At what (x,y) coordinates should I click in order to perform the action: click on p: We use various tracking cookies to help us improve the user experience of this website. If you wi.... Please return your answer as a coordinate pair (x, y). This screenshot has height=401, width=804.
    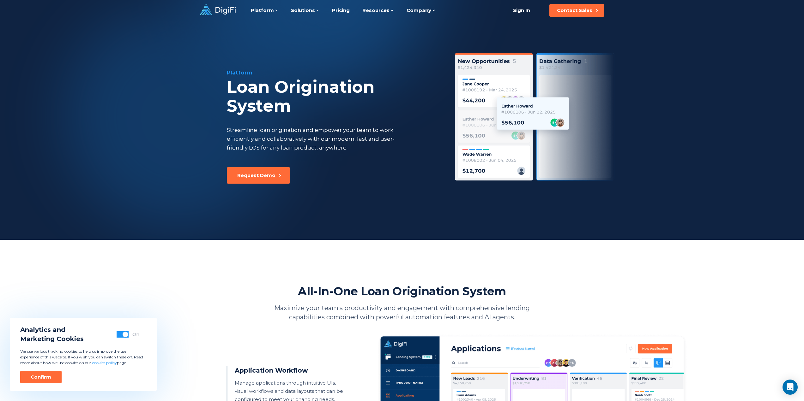
    Looking at the image, I should click on (83, 357).